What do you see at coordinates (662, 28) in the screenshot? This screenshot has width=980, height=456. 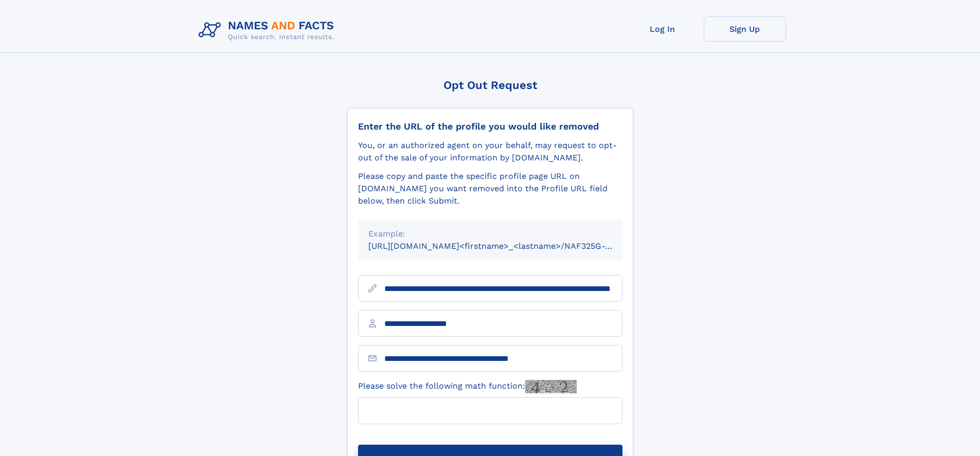 I see `a: Log In` at bounding box center [662, 28].